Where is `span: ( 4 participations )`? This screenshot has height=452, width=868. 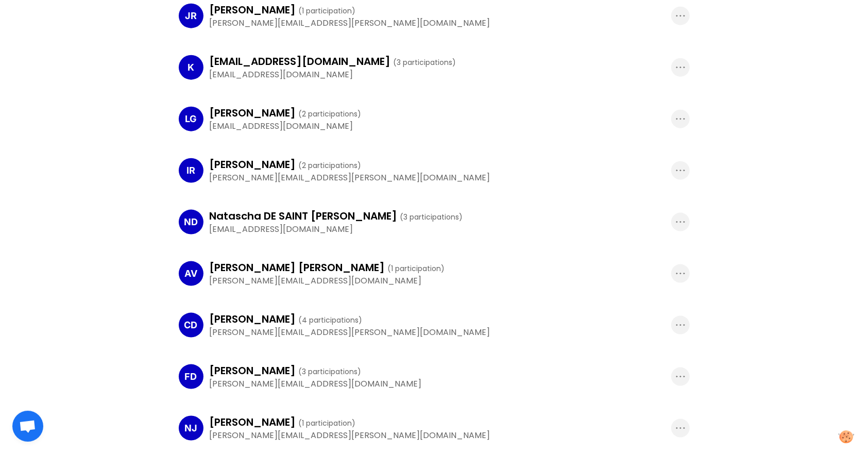
span: ( 4 participations ) is located at coordinates (331, 320).